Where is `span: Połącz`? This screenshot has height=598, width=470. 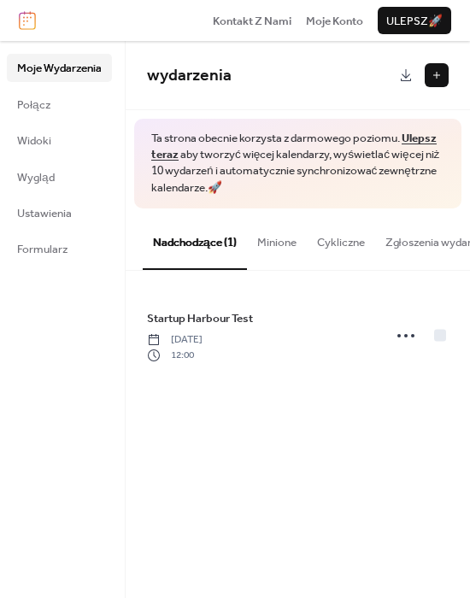 span: Połącz is located at coordinates (33, 105).